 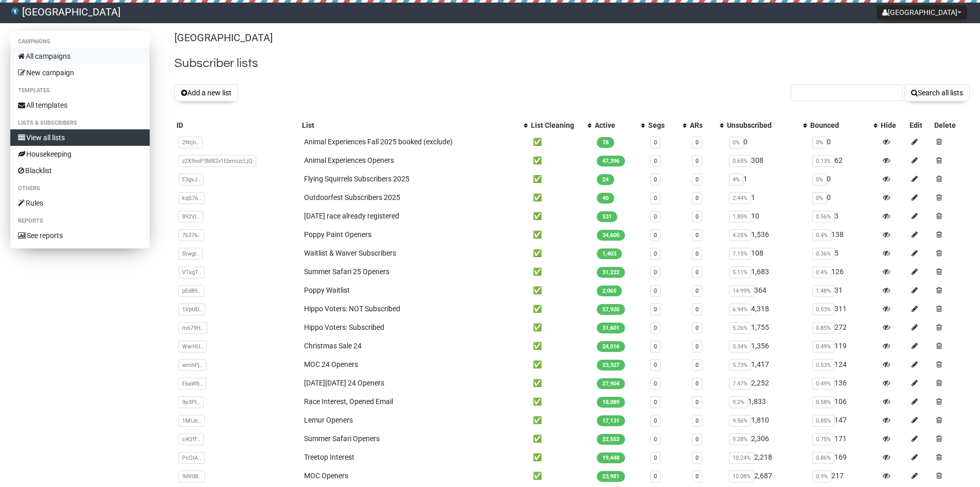 I want to click on img: 66.png, so click(x=15, y=12).